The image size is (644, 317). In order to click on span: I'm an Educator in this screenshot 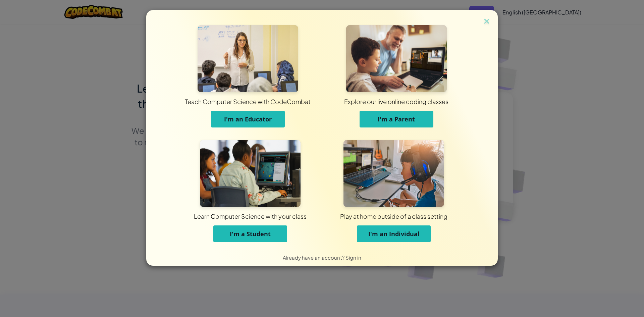, I will do `click(248, 119)`.